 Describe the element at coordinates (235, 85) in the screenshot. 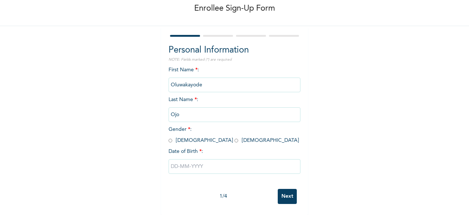

I see `input: Enter your first name` at that location.